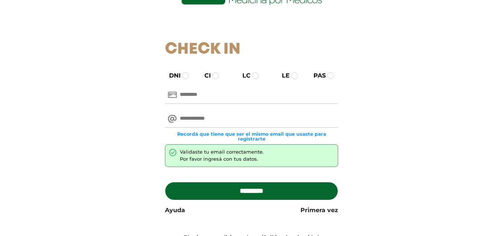 This screenshot has height=236, width=503. What do you see at coordinates (171, 76) in the screenshot?
I see `label: DNI` at bounding box center [171, 76].